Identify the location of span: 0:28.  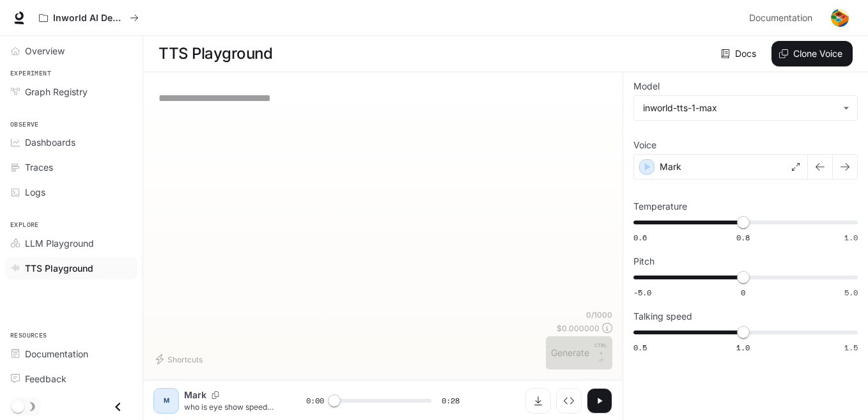
(450, 401).